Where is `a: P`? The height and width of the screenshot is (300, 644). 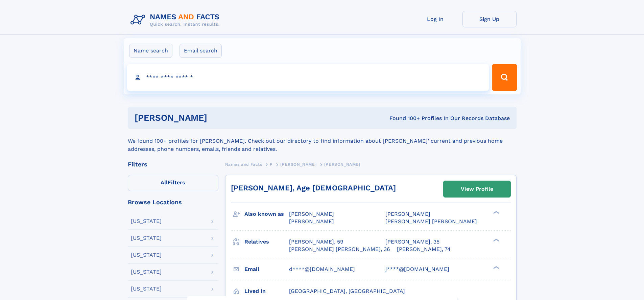
a: P is located at coordinates (272, 164).